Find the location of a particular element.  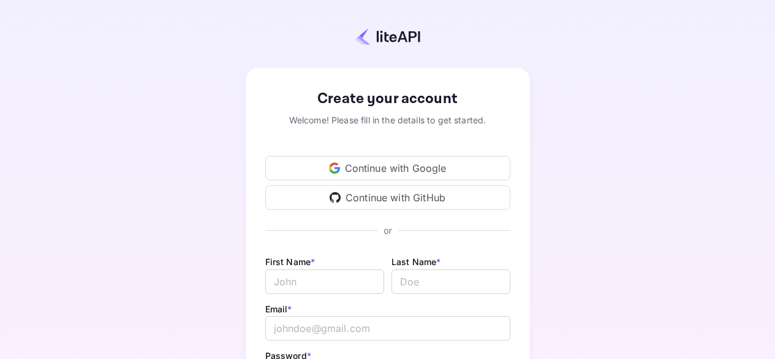

div: Continue with Google is located at coordinates (388, 168).